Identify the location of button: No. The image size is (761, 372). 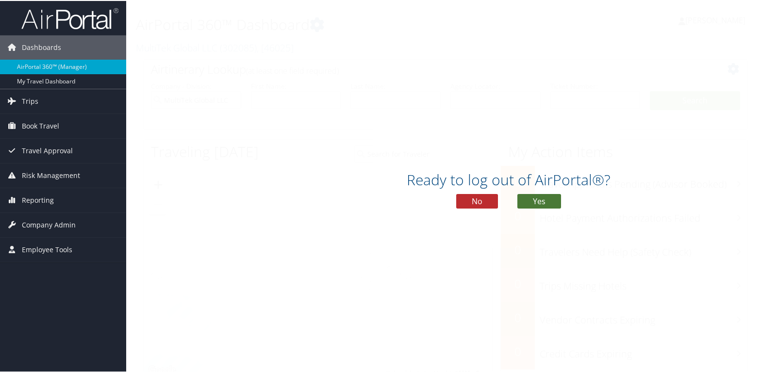
(477, 200).